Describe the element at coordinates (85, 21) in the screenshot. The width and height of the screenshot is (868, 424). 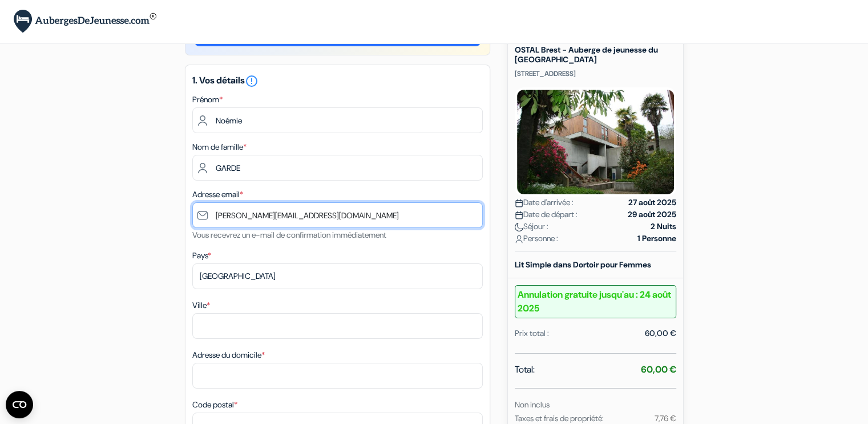
I see `img: AubergesDeJeunesse.com` at that location.